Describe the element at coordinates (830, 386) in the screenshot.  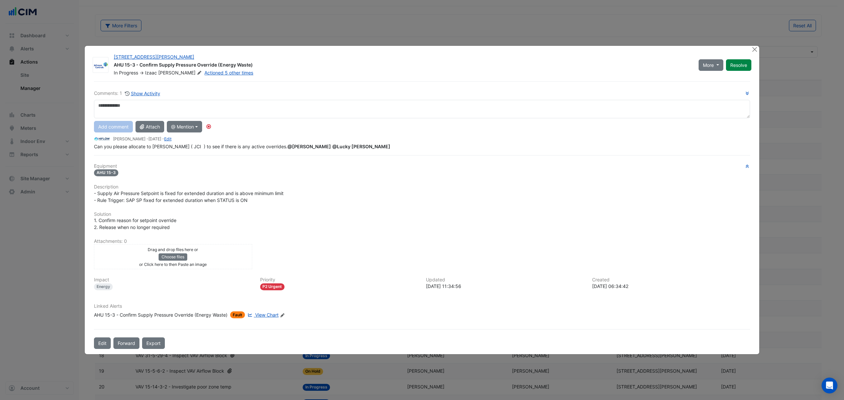
I see `div: Open Intercom Messenger` at that location.